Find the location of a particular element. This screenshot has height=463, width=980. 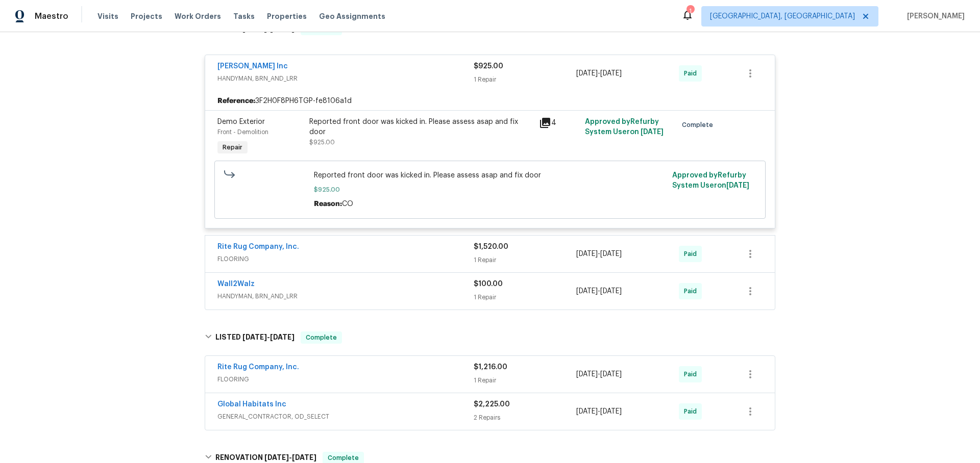

a: Global Habitats Inc is located at coordinates (251, 404).